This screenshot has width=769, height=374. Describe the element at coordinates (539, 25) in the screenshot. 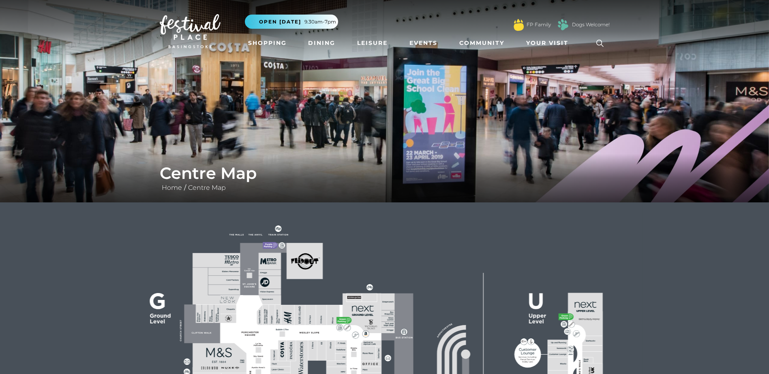

I see `a: FP Family` at that location.